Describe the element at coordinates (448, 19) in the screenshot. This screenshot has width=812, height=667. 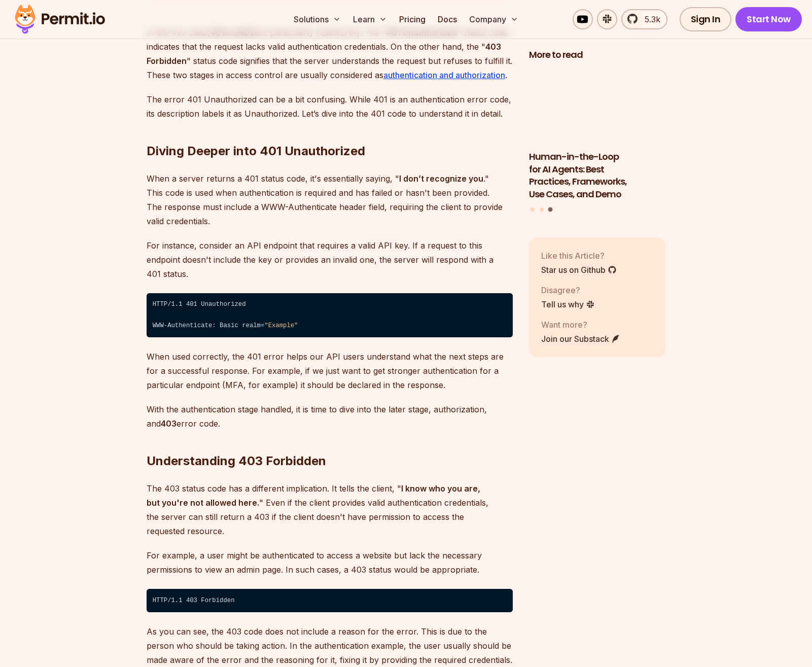
I see `a: Docs` at that location.